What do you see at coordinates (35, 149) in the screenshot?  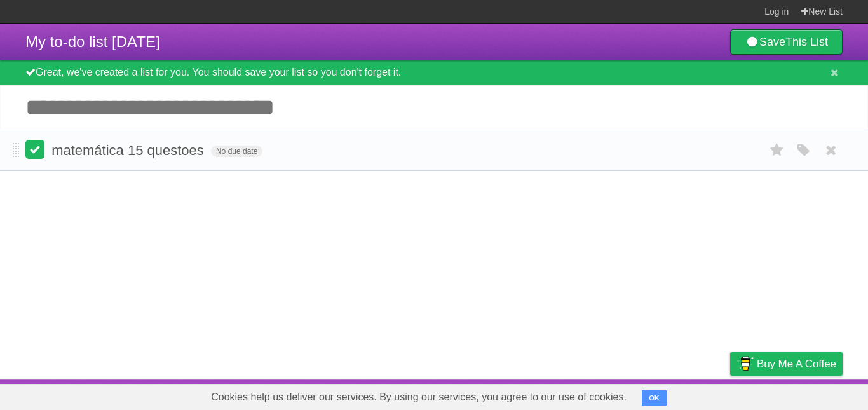 I see `label: Done` at bounding box center [35, 149].